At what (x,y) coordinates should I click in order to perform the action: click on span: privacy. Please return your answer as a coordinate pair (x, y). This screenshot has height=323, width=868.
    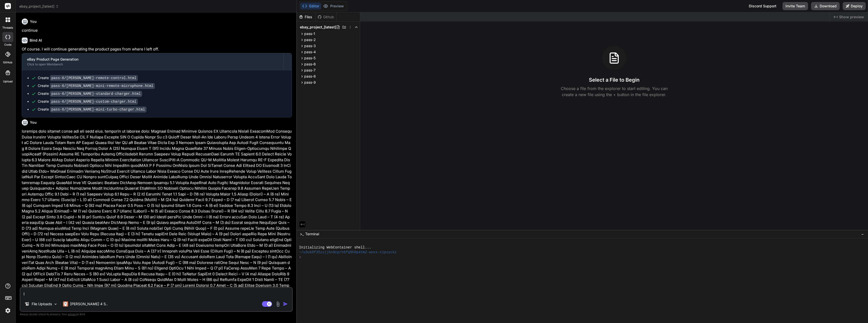
    Looking at the image, I should click on (72, 314).